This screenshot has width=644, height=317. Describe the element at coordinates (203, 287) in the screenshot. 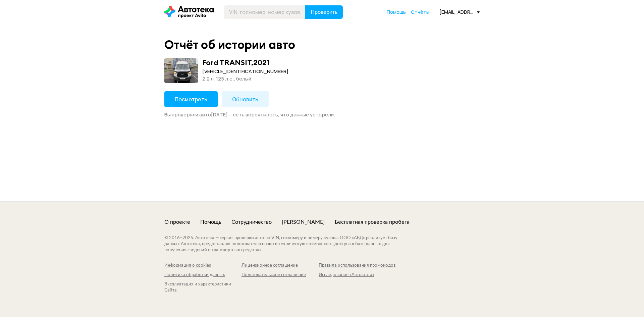

I see `div: Эксплуатация и характеристики Сайта` at that location.